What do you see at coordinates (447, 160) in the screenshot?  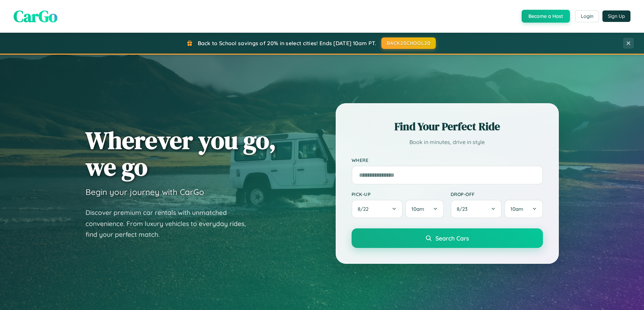 I see `label: Where` at bounding box center [447, 160].